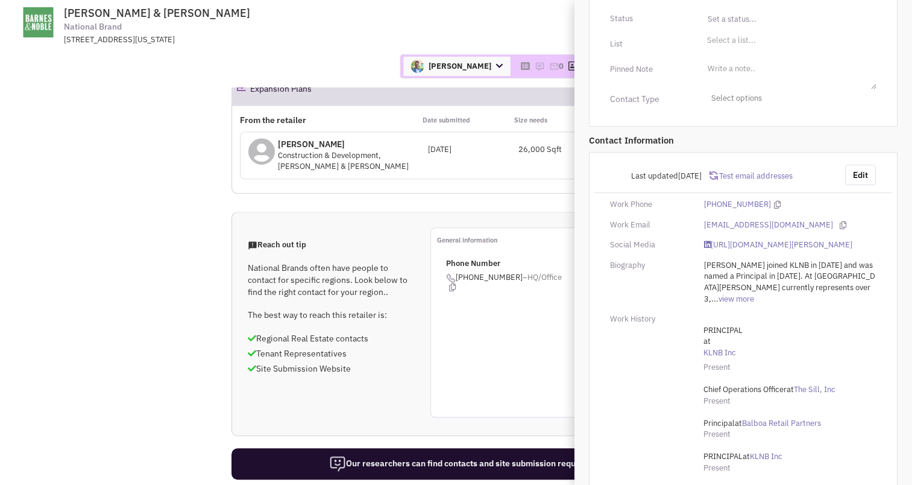 This screenshot has height=485, width=912. Describe the element at coordinates (650, 265) in the screenshot. I see `div: Biography` at that location.